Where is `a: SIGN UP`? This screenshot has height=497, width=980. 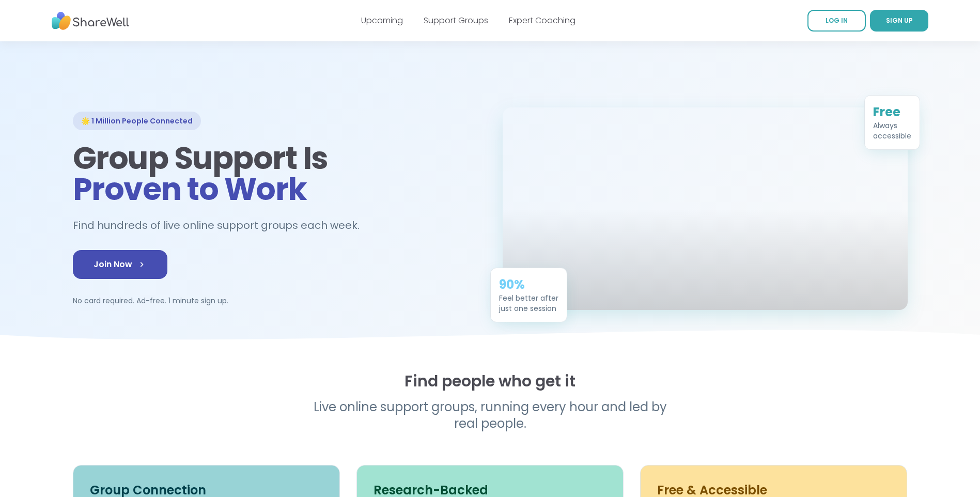
a: SIGN UP is located at coordinates (899, 21).